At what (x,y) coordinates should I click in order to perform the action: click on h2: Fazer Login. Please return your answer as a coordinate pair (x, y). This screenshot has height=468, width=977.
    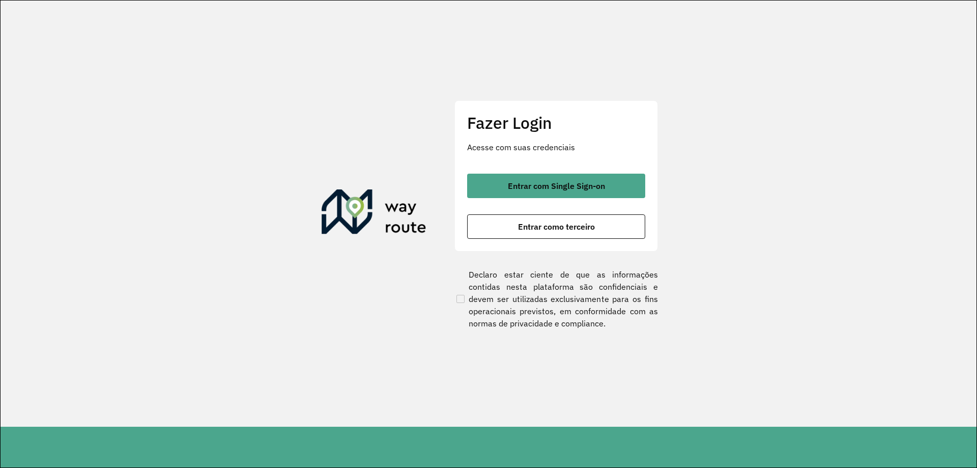
    Looking at the image, I should click on (556, 123).